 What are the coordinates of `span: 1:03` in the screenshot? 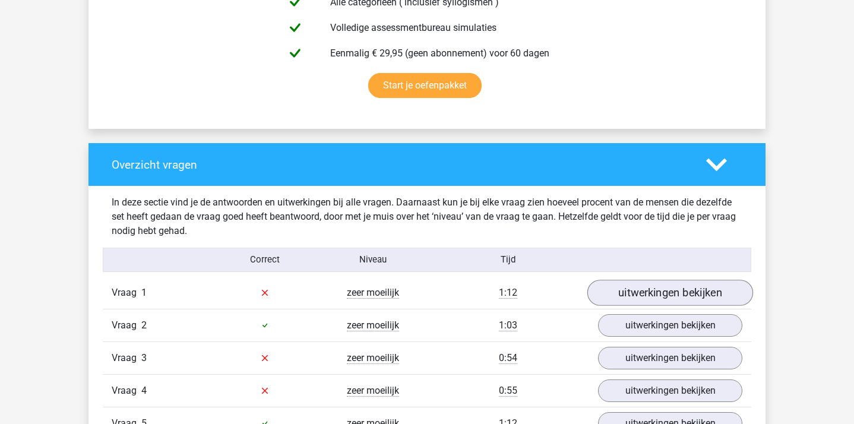 It's located at (508, 326).